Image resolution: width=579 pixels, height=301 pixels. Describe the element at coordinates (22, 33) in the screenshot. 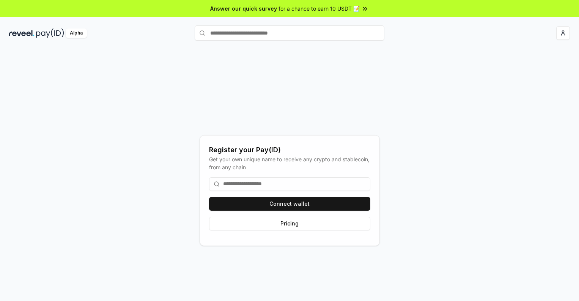

I see `img: reveel_dark` at that location.